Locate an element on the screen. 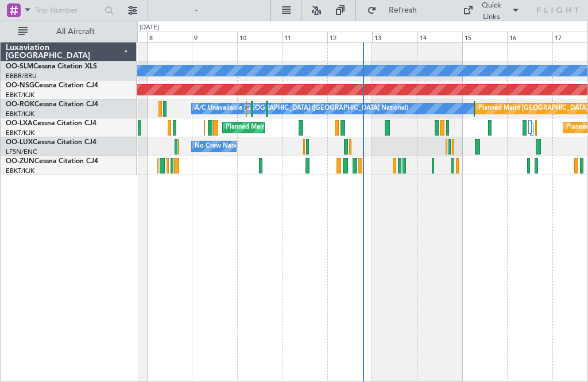  button: Quick Links is located at coordinates (491, 10).